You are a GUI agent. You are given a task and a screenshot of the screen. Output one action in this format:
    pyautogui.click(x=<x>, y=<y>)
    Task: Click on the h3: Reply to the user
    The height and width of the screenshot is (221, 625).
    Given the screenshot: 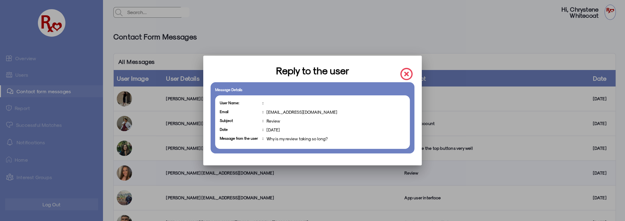 What is the action you would take?
    pyautogui.click(x=312, y=70)
    